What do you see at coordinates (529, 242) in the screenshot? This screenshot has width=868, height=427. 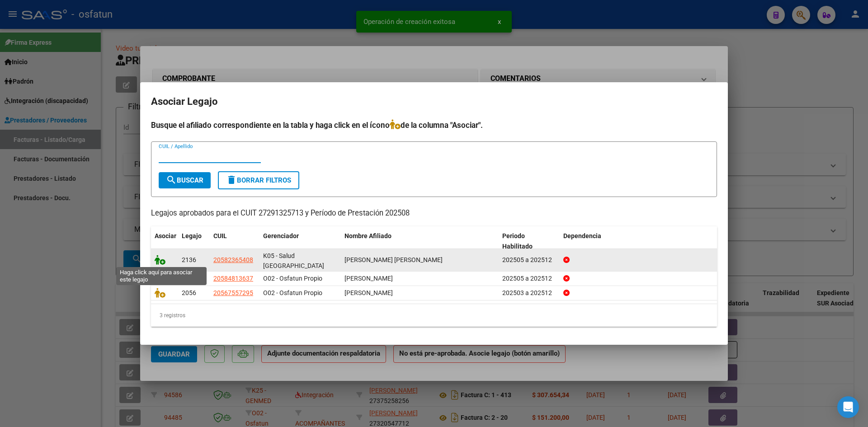 I see `datatable-header-cell: Periodo Habilitado` at bounding box center [529, 242].